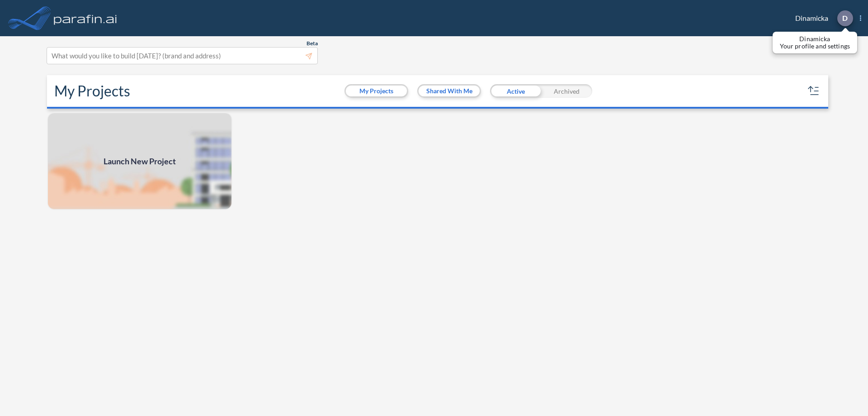 The height and width of the screenshot is (416, 868). Describe the element at coordinates (814, 91) in the screenshot. I see `button: sort` at that location.